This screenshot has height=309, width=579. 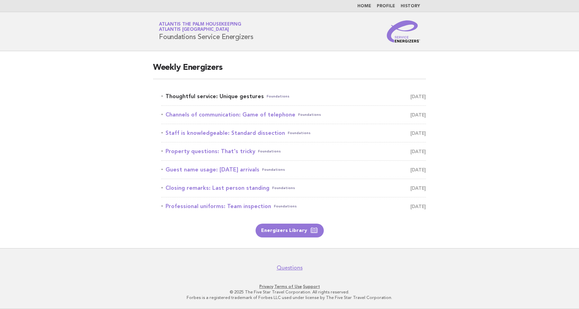 What do you see at coordinates (364, 6) in the screenshot?
I see `a: Home` at bounding box center [364, 6].